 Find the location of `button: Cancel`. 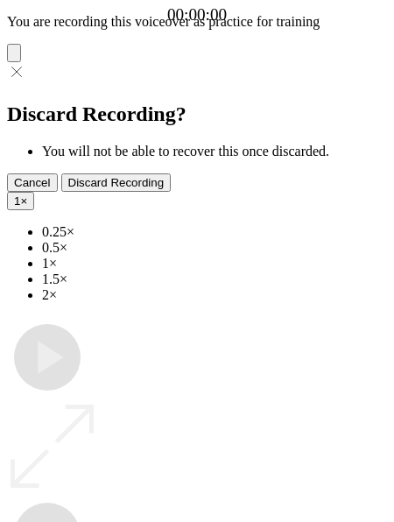

button: Cancel is located at coordinates (32, 182).